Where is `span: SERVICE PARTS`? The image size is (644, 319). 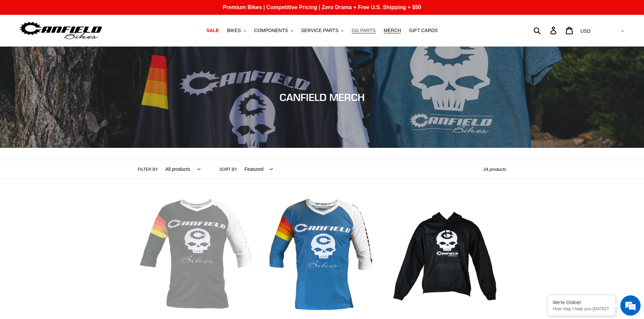
span: SERVICE PARTS is located at coordinates (320, 30).